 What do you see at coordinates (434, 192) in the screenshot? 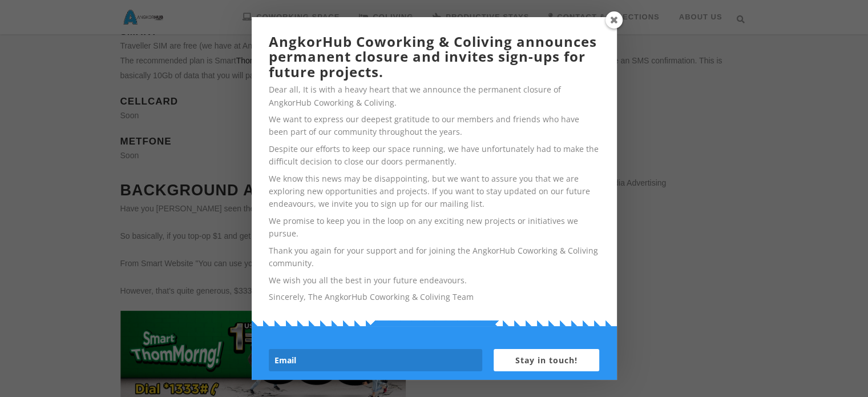
I see `p: We know this news may be disappointing, but we want to assure you that we are exploring new oppor...` at bounding box center [434, 192].